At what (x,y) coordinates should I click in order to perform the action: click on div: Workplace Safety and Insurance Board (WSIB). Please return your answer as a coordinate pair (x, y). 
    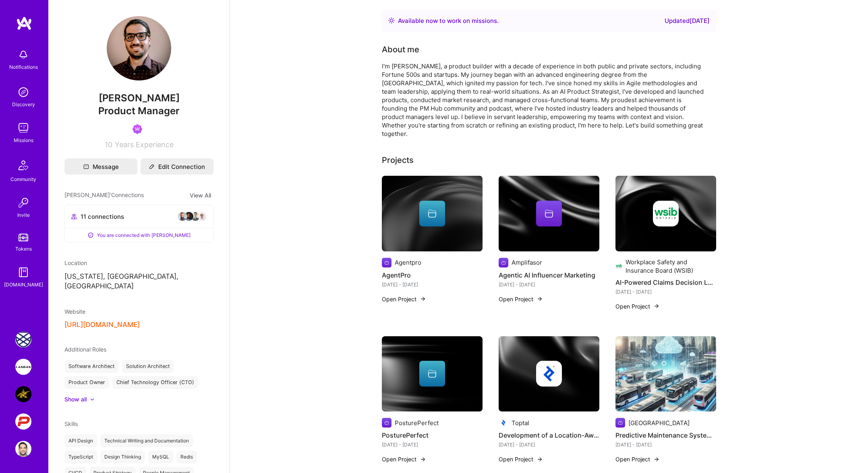
    Looking at the image, I should click on (671, 266).